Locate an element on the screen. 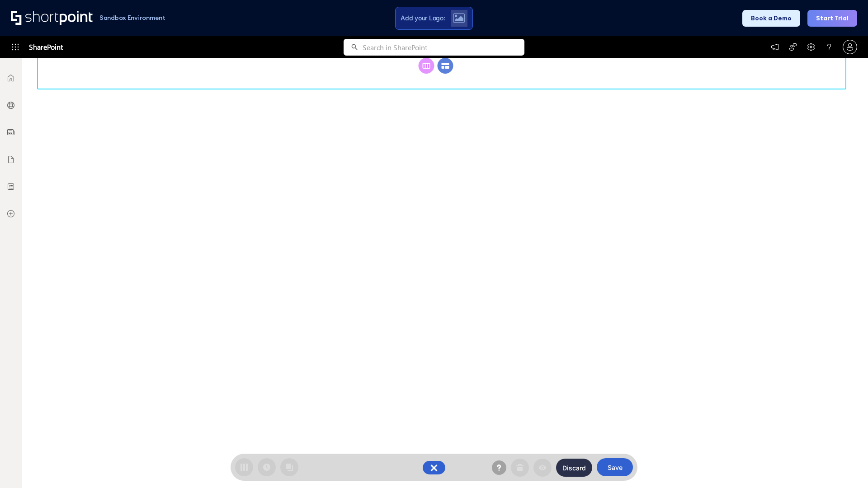 Image resolution: width=868 pixels, height=488 pixels. span: Add your Logo: is located at coordinates (422, 18).